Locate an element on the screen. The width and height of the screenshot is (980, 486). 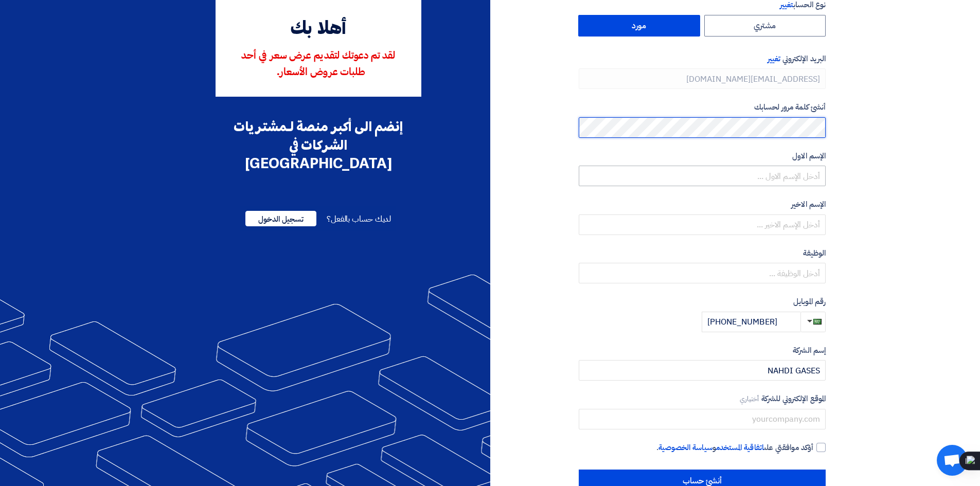
input: أدخل إسم الشركة ... is located at coordinates (702, 370).